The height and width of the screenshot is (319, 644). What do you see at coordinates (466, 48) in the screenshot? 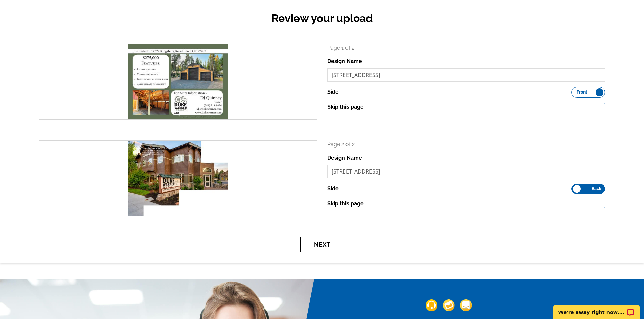
I see `p: Page 1 of 2` at bounding box center [466, 48].